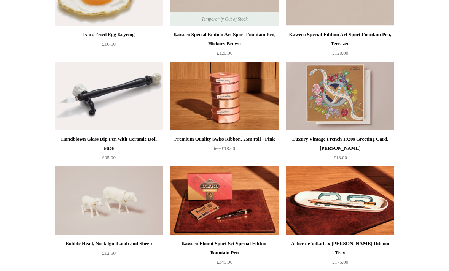 The height and width of the screenshot is (271, 449). Describe the element at coordinates (224, 96) in the screenshot. I see `a: Premium Quality Swiss Ribbon, 25m roll - Pink Premium Quality Swiss Ribbon, 25m roll - Pink` at that location.